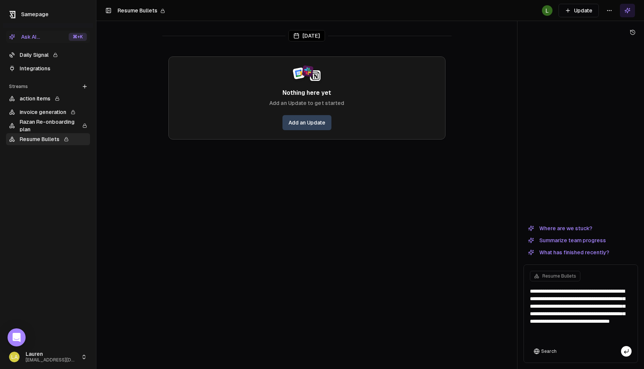  Describe the element at coordinates (298, 73) in the screenshot. I see `img: Google Calendar` at that location.